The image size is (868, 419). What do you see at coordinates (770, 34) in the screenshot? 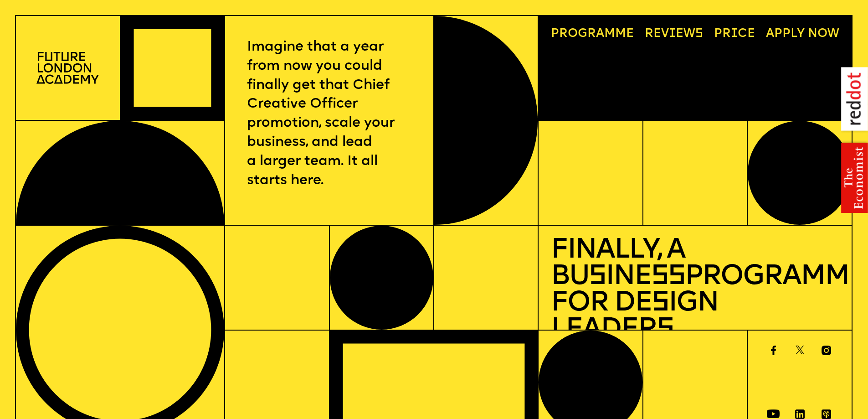
I see `span: A` at bounding box center [770, 34].